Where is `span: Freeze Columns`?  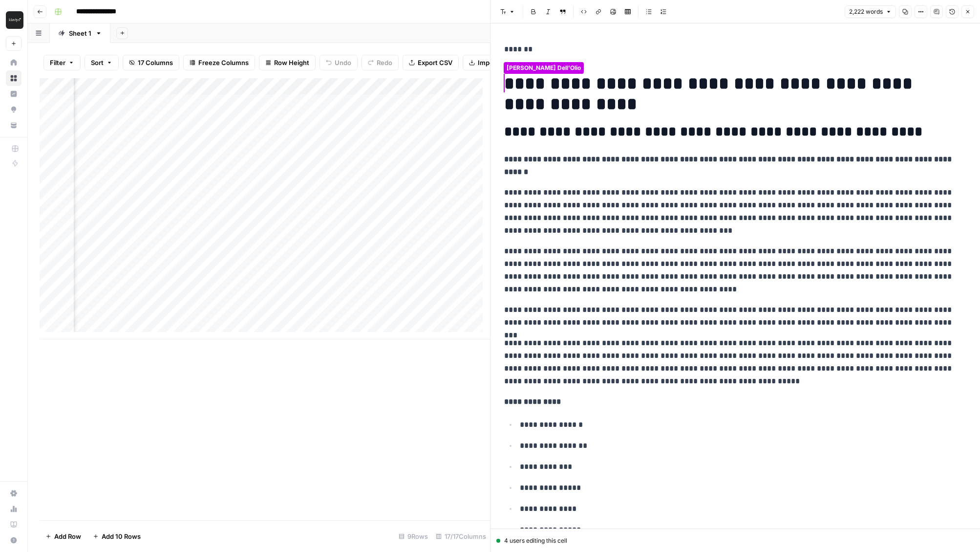
span: Freeze Columns is located at coordinates (223, 63).